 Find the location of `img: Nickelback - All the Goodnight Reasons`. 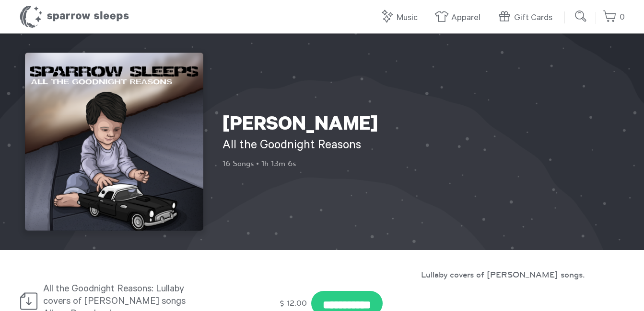

img: Nickelback - All the Goodnight Reasons is located at coordinates (114, 142).